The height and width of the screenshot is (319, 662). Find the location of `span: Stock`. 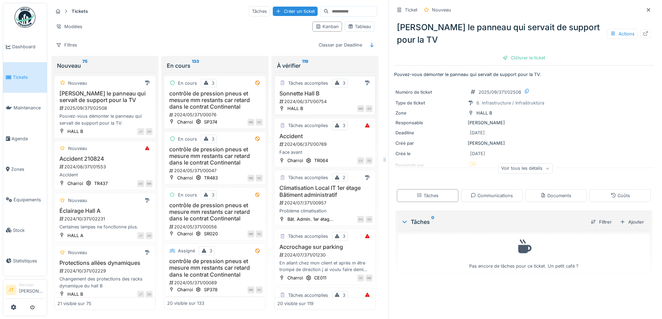

span: Stock is located at coordinates (28, 230).